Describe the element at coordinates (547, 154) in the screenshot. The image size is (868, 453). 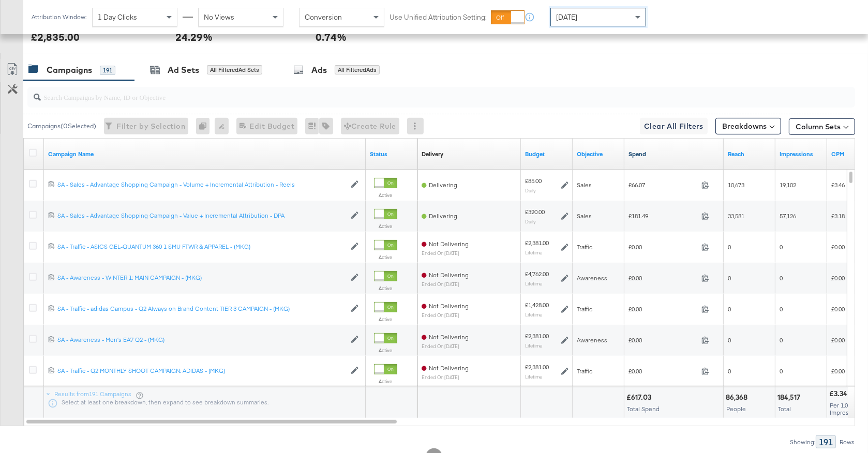
I see `a: The maximum amount you're willing to spend on your ads, on average each day or over the lifetime ...` at that location.